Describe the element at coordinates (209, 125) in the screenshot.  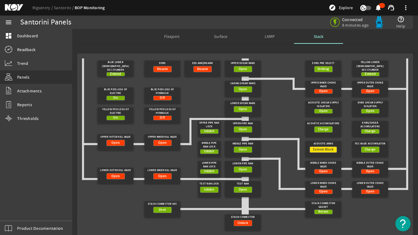
I see `div: Upper Pipe Ram Lock` at that location.